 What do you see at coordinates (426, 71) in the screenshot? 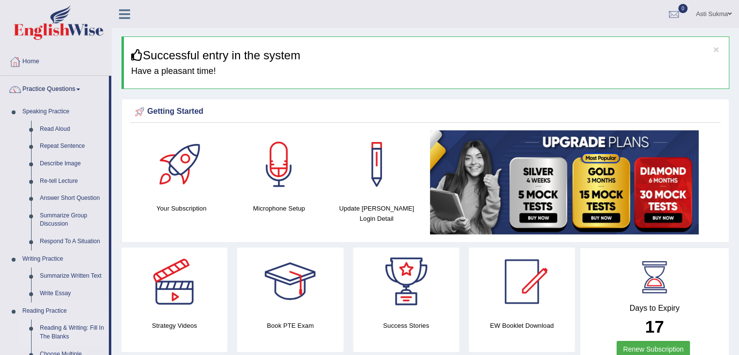
I see `h4: Have a pleasant time!` at bounding box center [426, 71].